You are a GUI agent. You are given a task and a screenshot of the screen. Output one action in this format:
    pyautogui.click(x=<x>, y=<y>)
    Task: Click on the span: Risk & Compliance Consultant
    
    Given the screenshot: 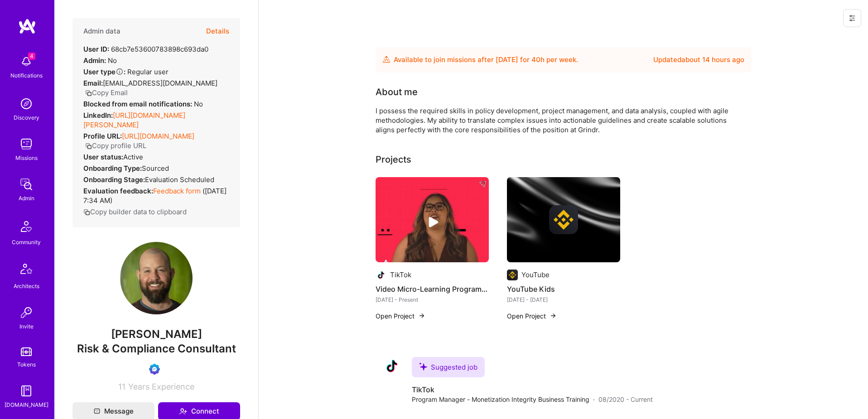 What is the action you would take?
    pyautogui.click(x=156, y=349)
    